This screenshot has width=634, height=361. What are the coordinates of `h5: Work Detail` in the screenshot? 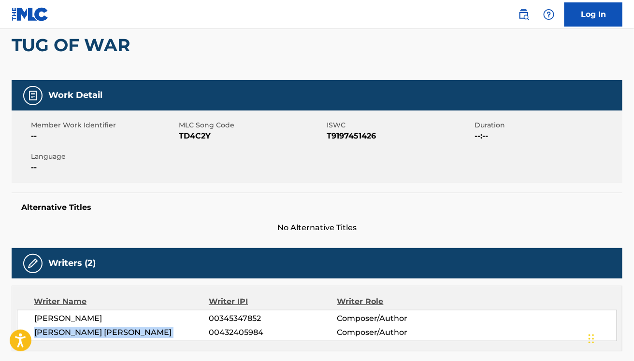 It's located at (75, 95).